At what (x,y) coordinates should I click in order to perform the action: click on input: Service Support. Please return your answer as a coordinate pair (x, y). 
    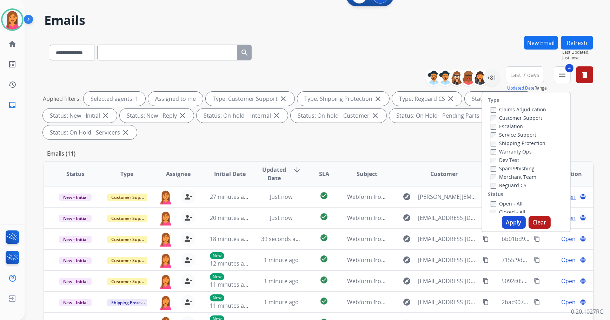
    Looking at the image, I should click on (493, 135).